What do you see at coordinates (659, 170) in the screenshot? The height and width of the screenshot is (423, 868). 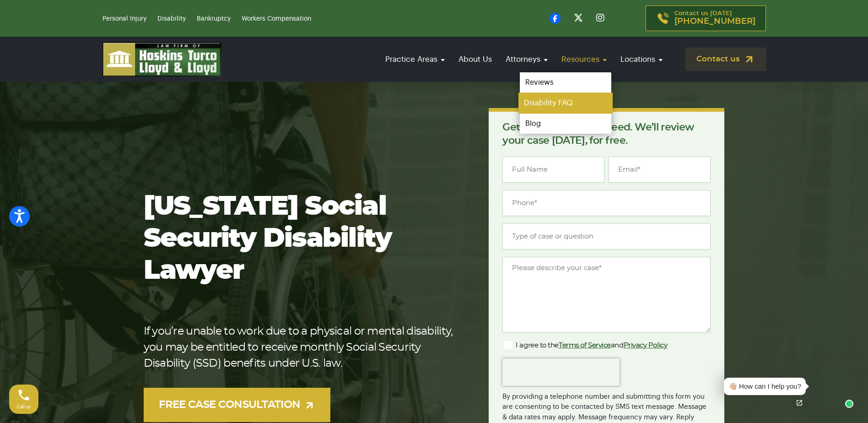 I see `input: Email*` at bounding box center [659, 170].